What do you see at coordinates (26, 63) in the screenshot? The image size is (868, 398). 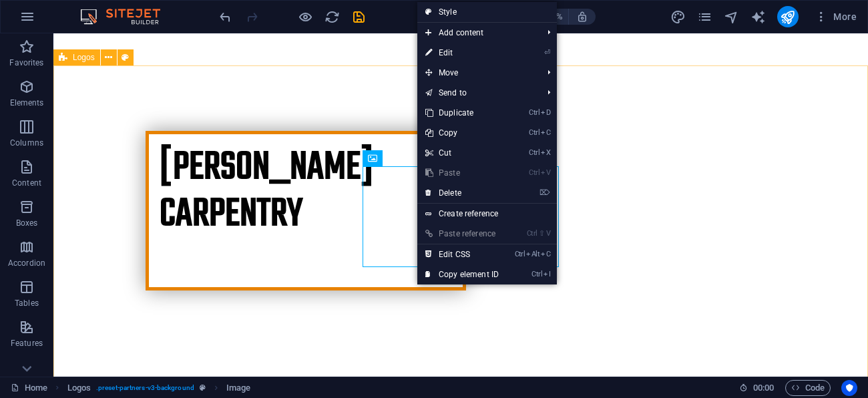 I see `p: Favorites` at bounding box center [26, 63].